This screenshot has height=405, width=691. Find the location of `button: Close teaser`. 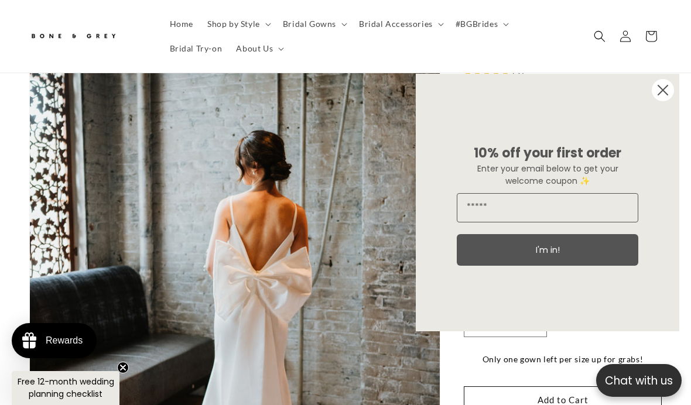

button: Close teaser is located at coordinates (123, 368).